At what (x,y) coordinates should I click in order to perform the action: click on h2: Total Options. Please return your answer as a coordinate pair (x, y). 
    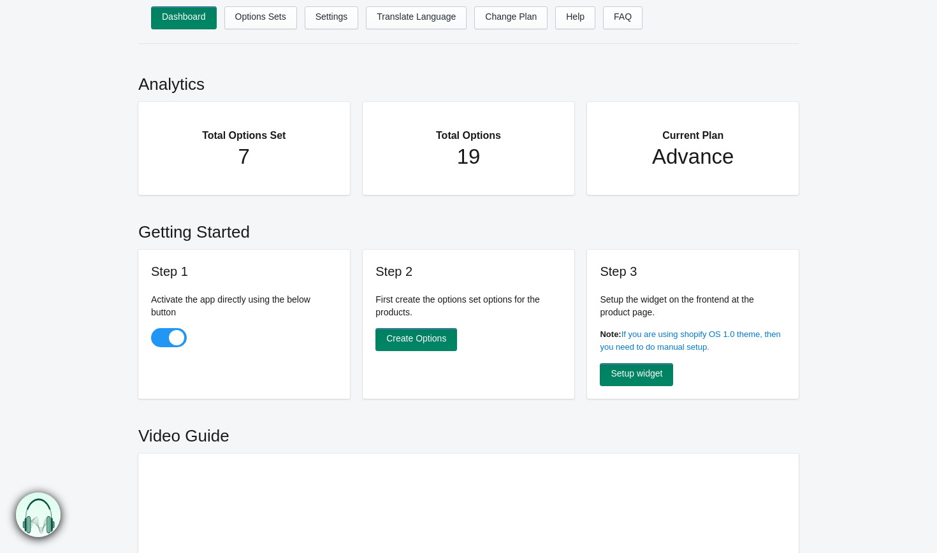
    Looking at the image, I should click on (469, 129).